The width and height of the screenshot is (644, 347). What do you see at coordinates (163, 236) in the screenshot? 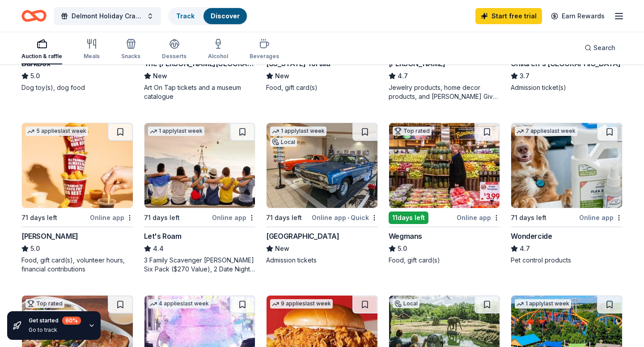
I see `div: Let's Roam` at bounding box center [163, 236].